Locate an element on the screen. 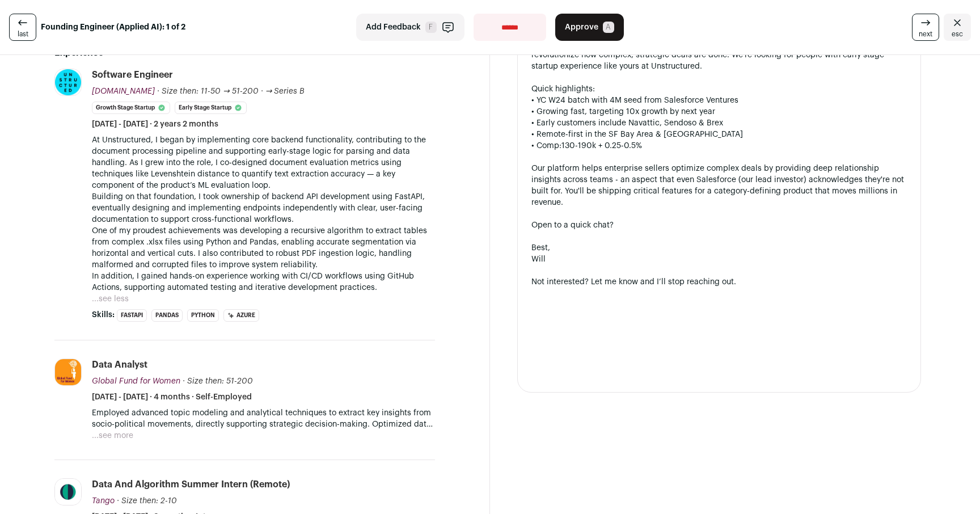 The width and height of the screenshot is (980, 514). div: Quick highlights: is located at coordinates (720, 89).